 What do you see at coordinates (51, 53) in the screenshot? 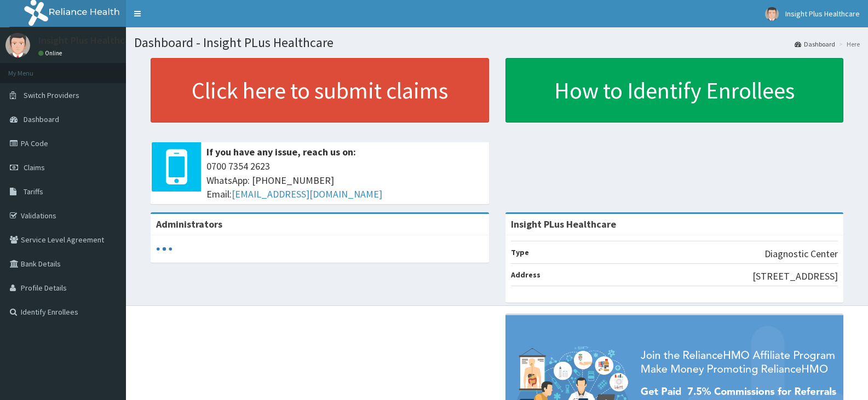
I see `a: Online` at bounding box center [51, 53].